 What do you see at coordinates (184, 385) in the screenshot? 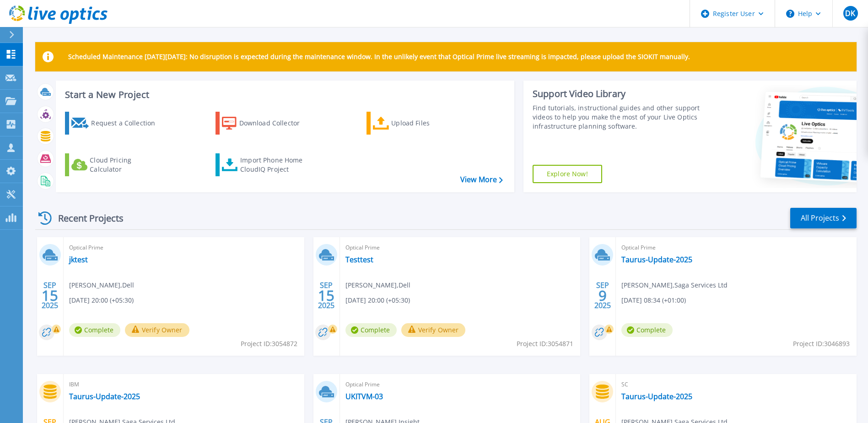
I see `span: IBM` at bounding box center [184, 385].